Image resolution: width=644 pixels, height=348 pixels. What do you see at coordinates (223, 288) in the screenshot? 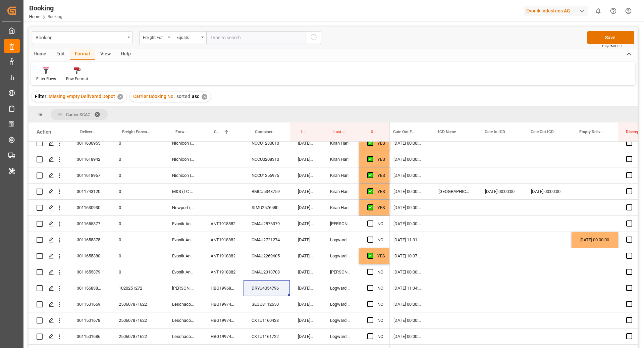
I see `div: HBG1996830` at bounding box center [223, 288].